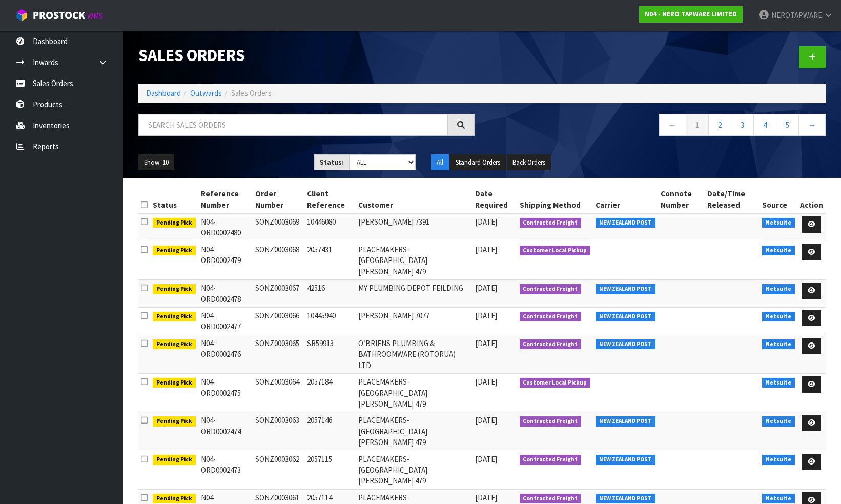 The image size is (841, 504). I want to click on a: 2, so click(720, 124).